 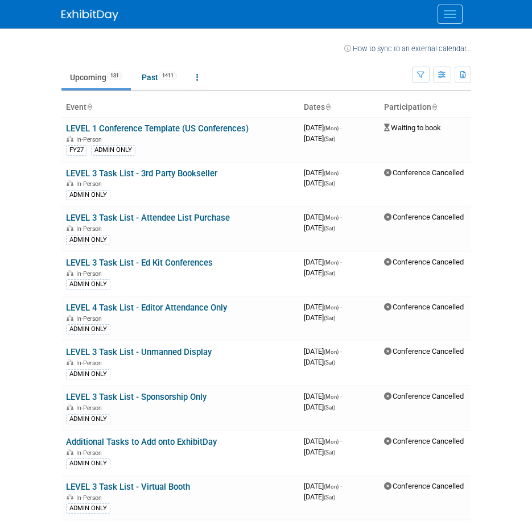 I want to click on a: LEVEL 1 Conference Template (US Conferences), so click(x=157, y=129).